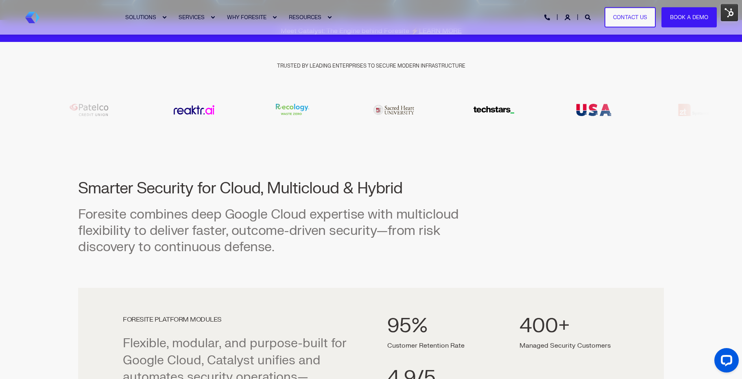 The height and width of the screenshot is (379, 742). What do you see at coordinates (275, 17) in the screenshot?
I see `div: Expand WHY FORESITE` at bounding box center [275, 17].